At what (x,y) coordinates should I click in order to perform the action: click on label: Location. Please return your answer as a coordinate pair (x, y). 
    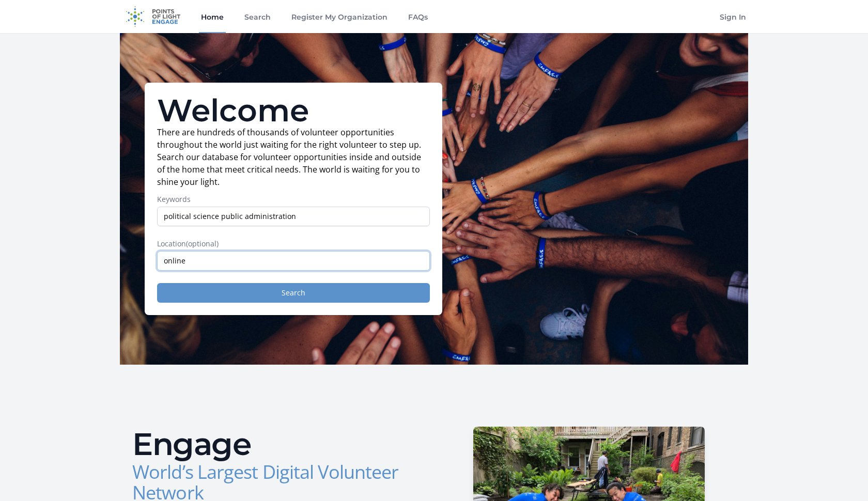
    Looking at the image, I should click on (294, 244).